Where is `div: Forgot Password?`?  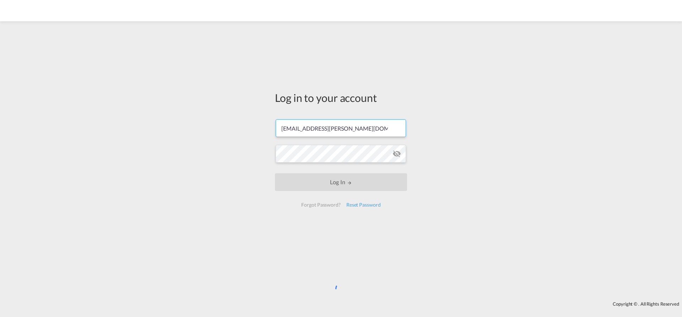 div: Forgot Password? is located at coordinates (321, 205).